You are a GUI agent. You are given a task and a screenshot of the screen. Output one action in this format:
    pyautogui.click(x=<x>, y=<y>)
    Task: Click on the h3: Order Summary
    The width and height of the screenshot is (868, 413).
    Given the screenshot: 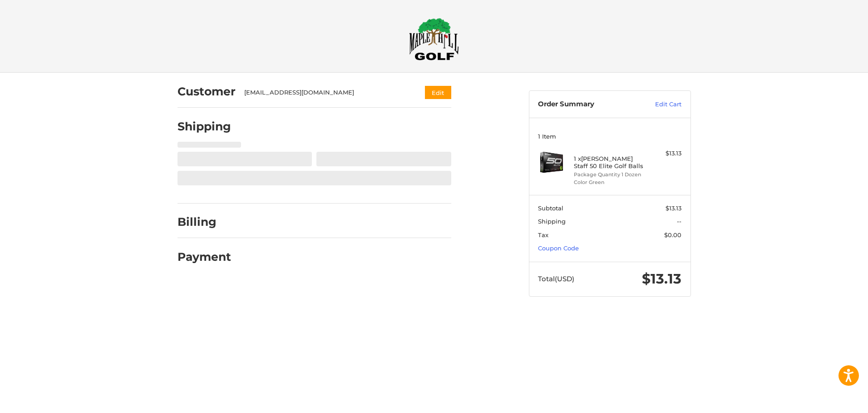 What is the action you would take?
    pyautogui.click(x=587, y=104)
    